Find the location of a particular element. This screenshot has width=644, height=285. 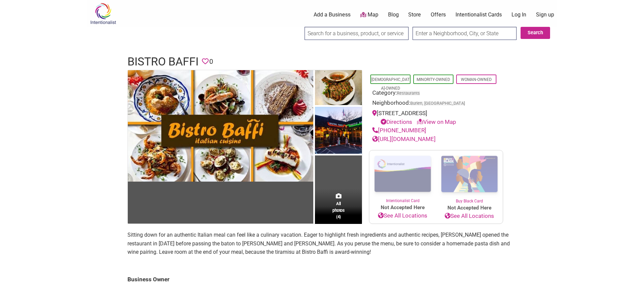

a: Sign up is located at coordinates (545, 15).